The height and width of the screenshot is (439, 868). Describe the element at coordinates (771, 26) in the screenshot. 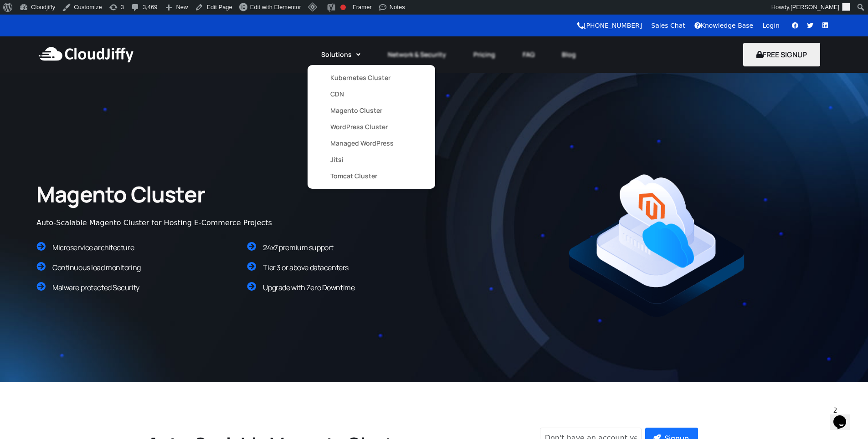

I see `a: Login` at that location.